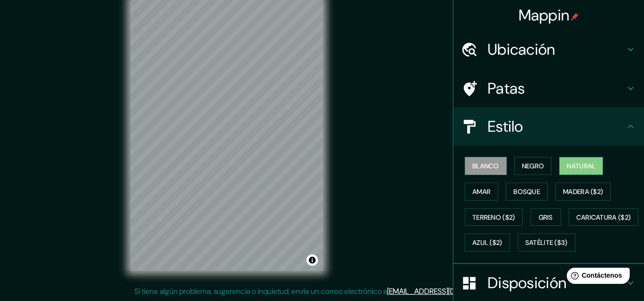 Image resolution: width=644 pixels, height=301 pixels. Describe the element at coordinates (603, 217) in the screenshot. I see `button: Caricatura ($2)` at that location.